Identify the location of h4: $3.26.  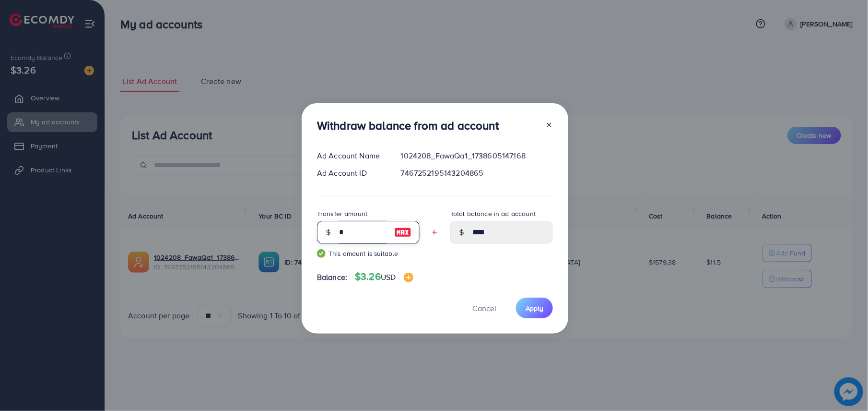
(383, 277).